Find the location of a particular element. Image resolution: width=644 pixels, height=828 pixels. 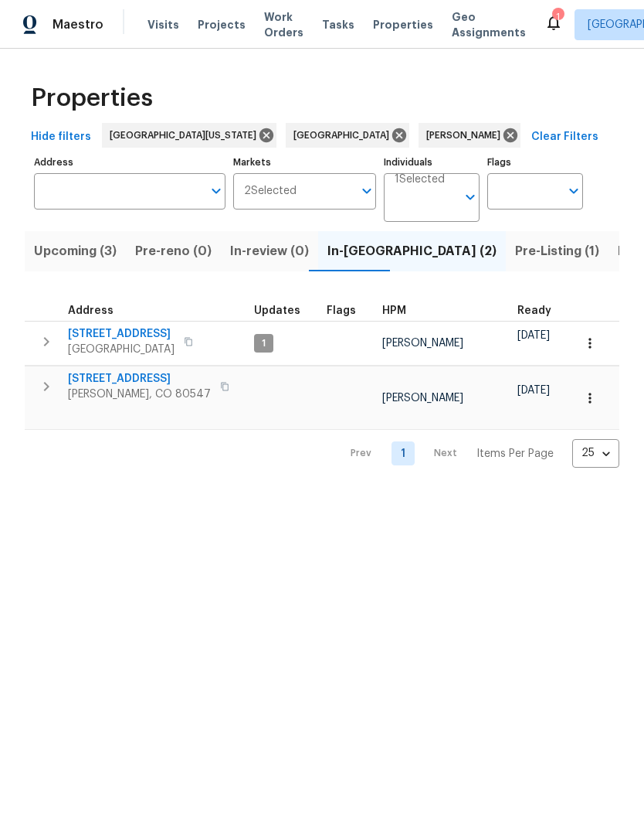

label: Individuals is located at coordinates (432, 162).